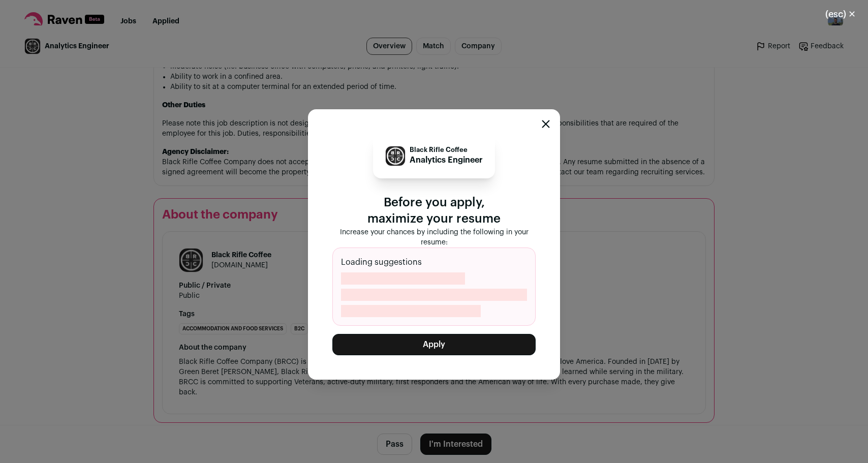 Image resolution: width=868 pixels, height=463 pixels. What do you see at coordinates (434, 211) in the screenshot?
I see `p: Before you apply, maximize your resume` at bounding box center [434, 211].